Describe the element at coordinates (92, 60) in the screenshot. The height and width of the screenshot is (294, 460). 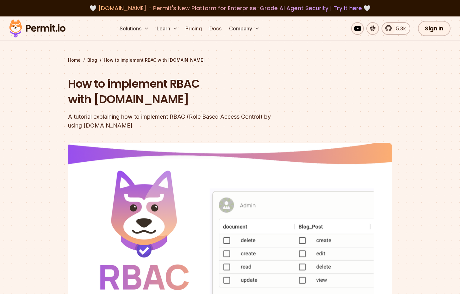
I see `a: Blog` at that location.